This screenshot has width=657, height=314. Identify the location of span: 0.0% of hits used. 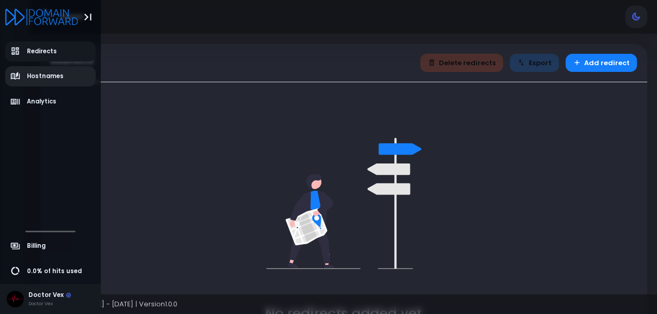
(54, 271).